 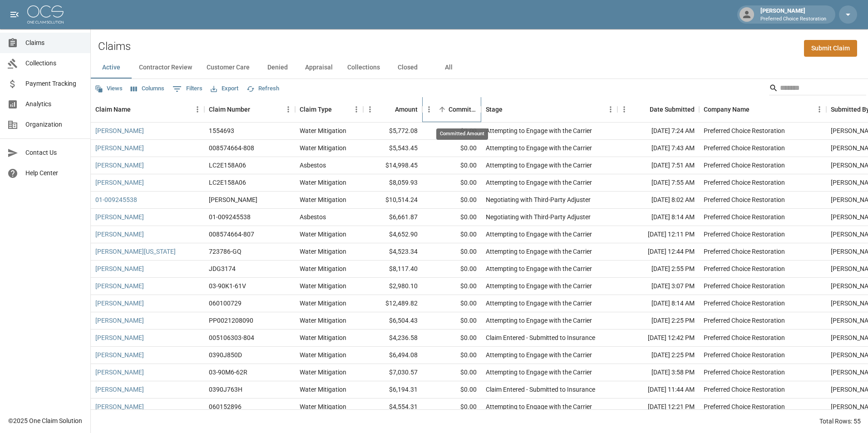 What do you see at coordinates (232, 235) in the screenshot?
I see `div: 008574664-807` at bounding box center [232, 235].